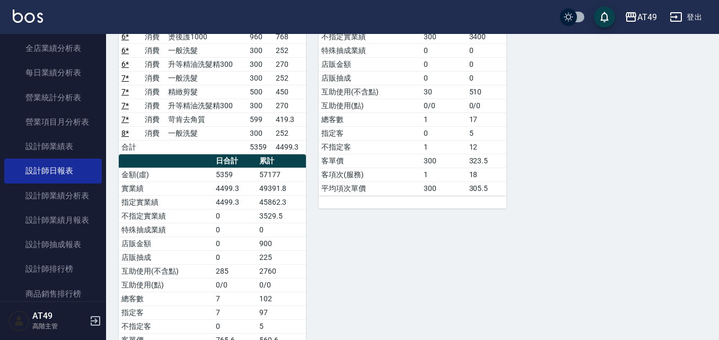 The width and height of the screenshot is (719, 340). I want to click on th: 累計, so click(281, 161).